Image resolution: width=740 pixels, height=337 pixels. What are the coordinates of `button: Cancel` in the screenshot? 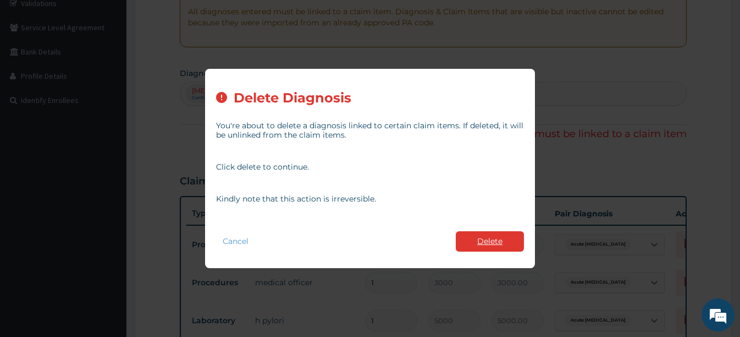 It's located at (235, 241).